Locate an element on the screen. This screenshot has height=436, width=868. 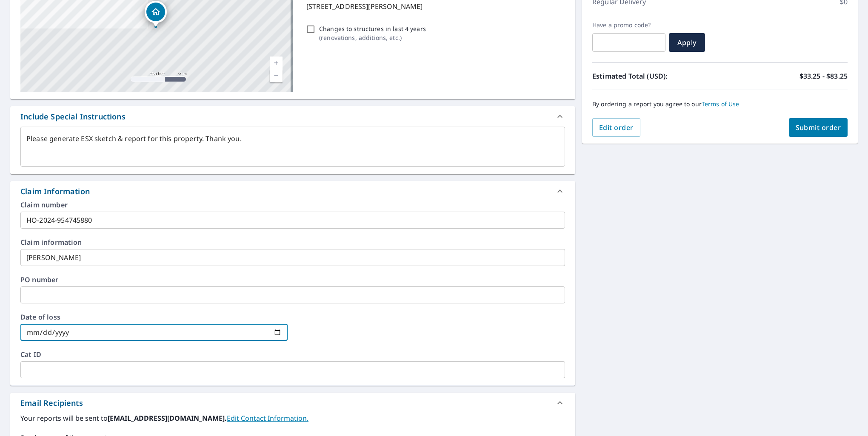
label: Claim information is located at coordinates (293, 242).